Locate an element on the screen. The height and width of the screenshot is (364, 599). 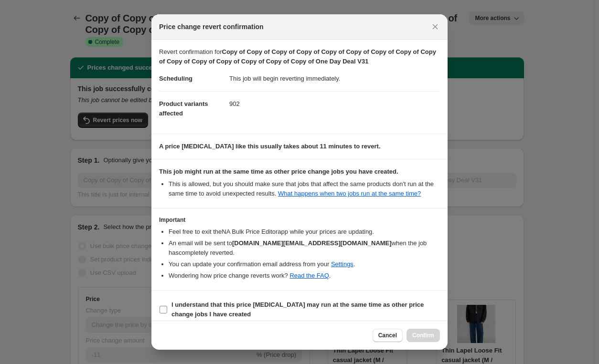
span: Scheduling is located at coordinates (176, 78).